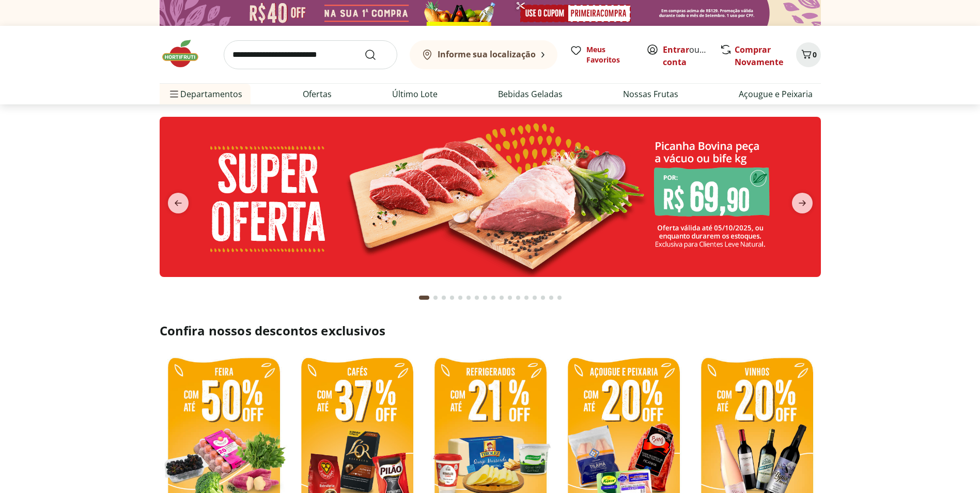 The width and height of the screenshot is (980, 493). What do you see at coordinates (543, 298) in the screenshot?
I see `button: Go to page 15 from fs-carousel` at bounding box center [543, 298].